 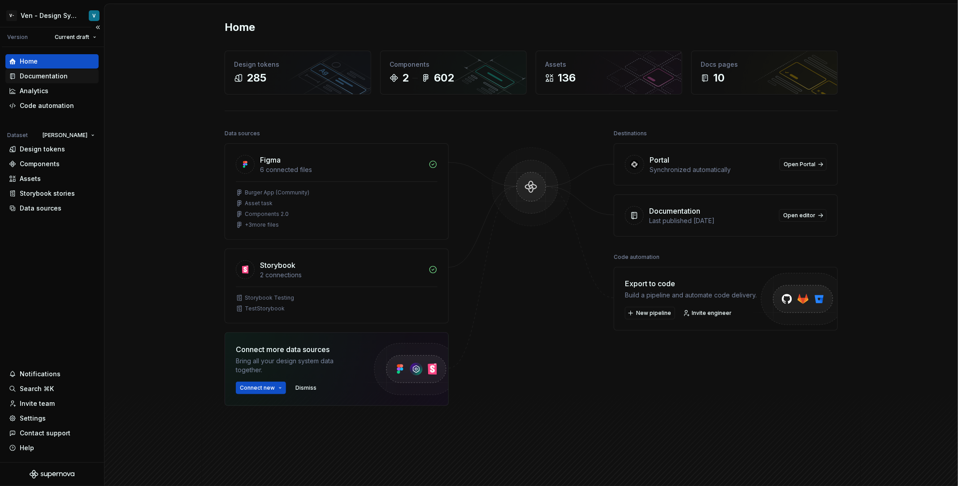 I want to click on div: Asset task, so click(x=259, y=204).